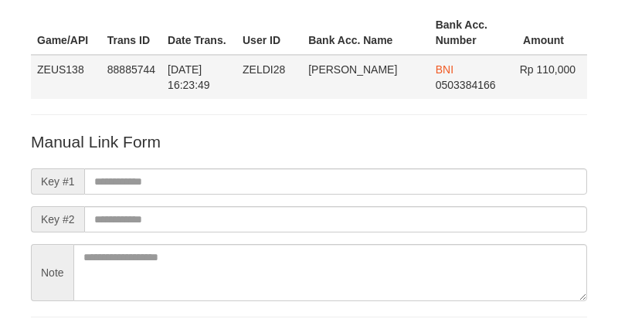 The image size is (618, 329). I want to click on th: Bank Acc. Number, so click(471, 32).